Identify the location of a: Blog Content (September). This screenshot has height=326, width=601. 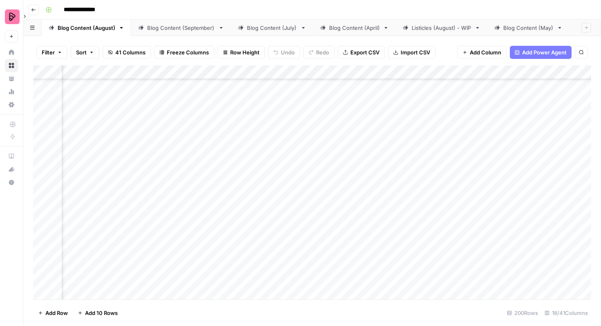
(181, 28).